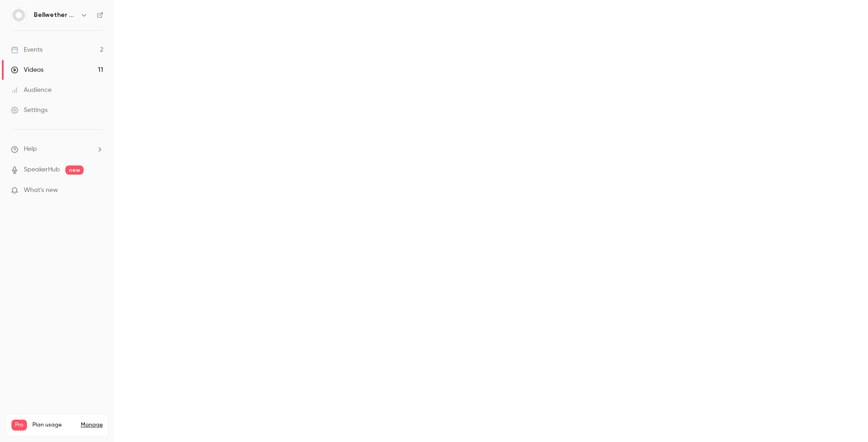  What do you see at coordinates (30, 149) in the screenshot?
I see `span: Help` at bounding box center [30, 149].